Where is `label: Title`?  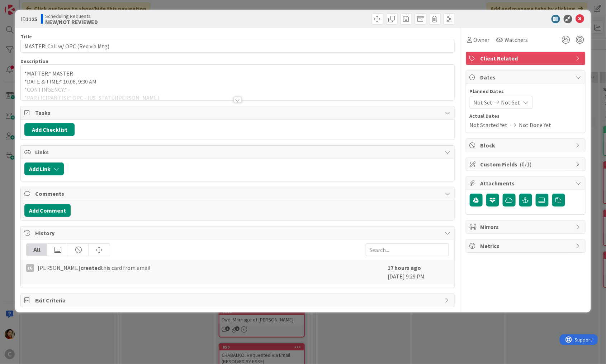 label: Title is located at coordinates (26, 37).